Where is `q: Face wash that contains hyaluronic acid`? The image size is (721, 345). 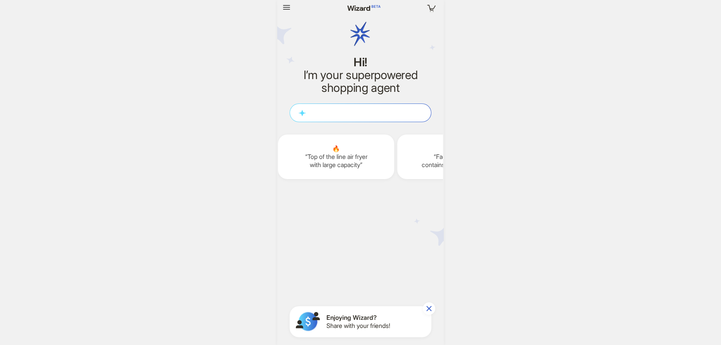
q: Face wash that contains hyaluronic acid is located at coordinates (456, 161).